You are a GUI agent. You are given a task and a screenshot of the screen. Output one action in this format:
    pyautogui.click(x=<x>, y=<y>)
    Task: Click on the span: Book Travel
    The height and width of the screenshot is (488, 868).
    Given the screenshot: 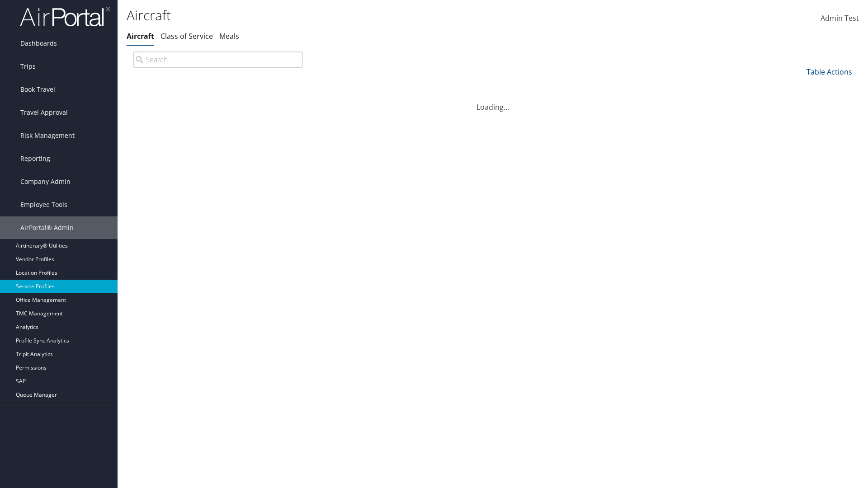 What is the action you would take?
    pyautogui.click(x=38, y=90)
    